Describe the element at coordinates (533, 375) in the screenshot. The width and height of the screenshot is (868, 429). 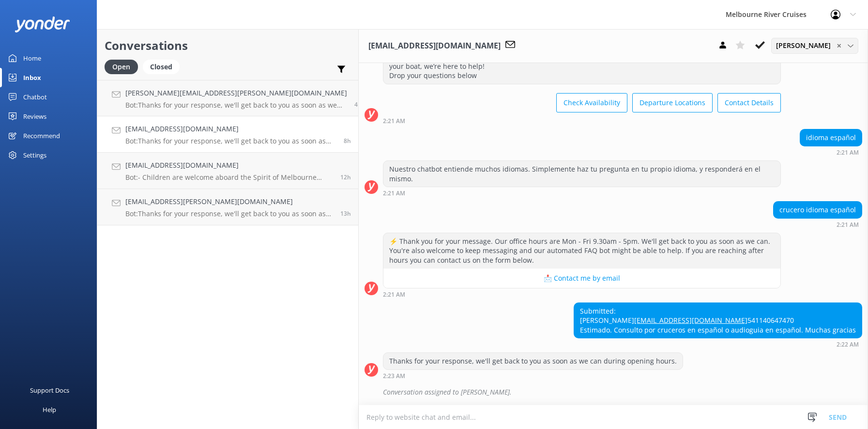
I see `div: Oct 08 2025 02:23am (UTC +11:00) Australia/Sydney` at that location.